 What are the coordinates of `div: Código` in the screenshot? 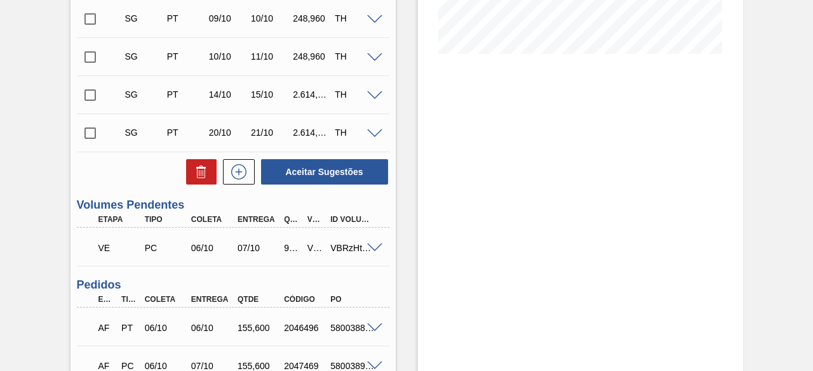 It's located at (305, 300).